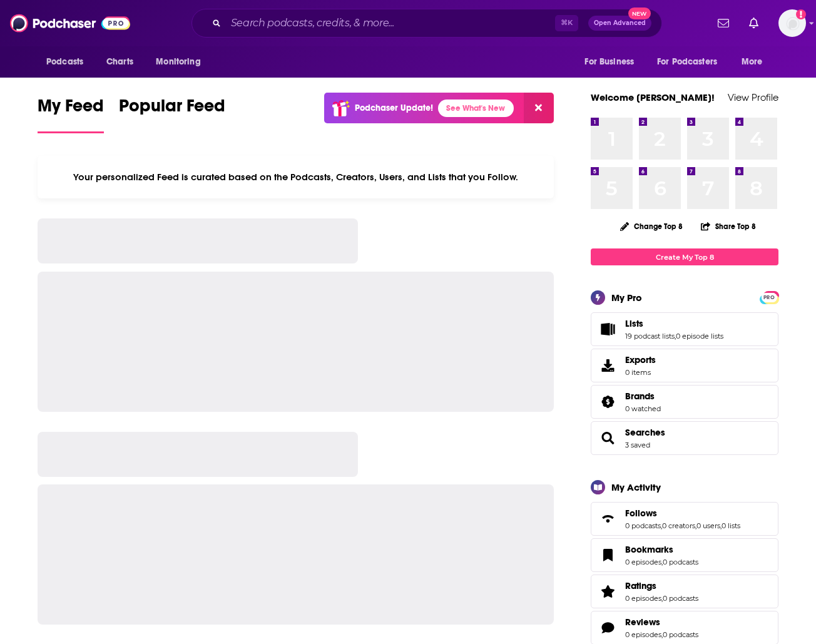  What do you see at coordinates (709, 525) in the screenshot?
I see `a: 0 users` at bounding box center [709, 525].